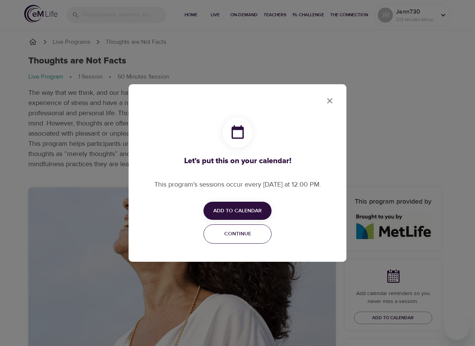  What do you see at coordinates (237, 161) in the screenshot?
I see `h3: Let's put this on your calendar!` at bounding box center [237, 161].